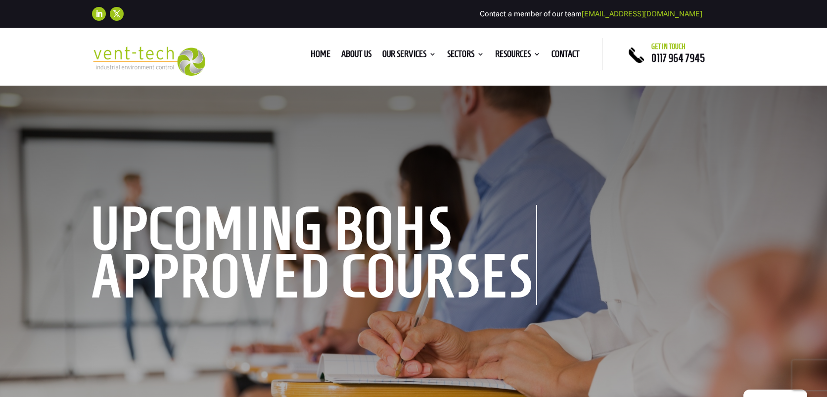 The width and height of the screenshot is (827, 397). Describe the element at coordinates (668, 47) in the screenshot. I see `span: Get in touch` at that location.